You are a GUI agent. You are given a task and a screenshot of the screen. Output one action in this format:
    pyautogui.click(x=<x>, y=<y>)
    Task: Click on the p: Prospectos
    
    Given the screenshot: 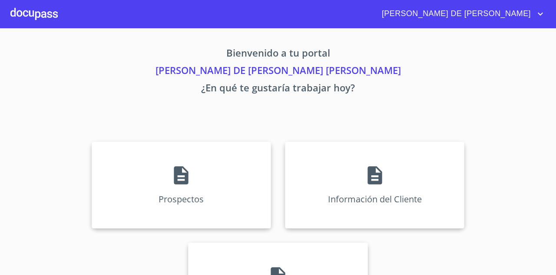 What is the action you would take?
    pyautogui.click(x=181, y=199)
    